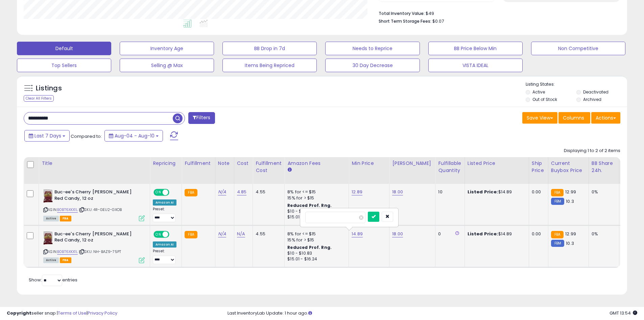  What do you see at coordinates (53, 279) in the screenshot?
I see `span: Show: entries` at bounding box center [53, 279].